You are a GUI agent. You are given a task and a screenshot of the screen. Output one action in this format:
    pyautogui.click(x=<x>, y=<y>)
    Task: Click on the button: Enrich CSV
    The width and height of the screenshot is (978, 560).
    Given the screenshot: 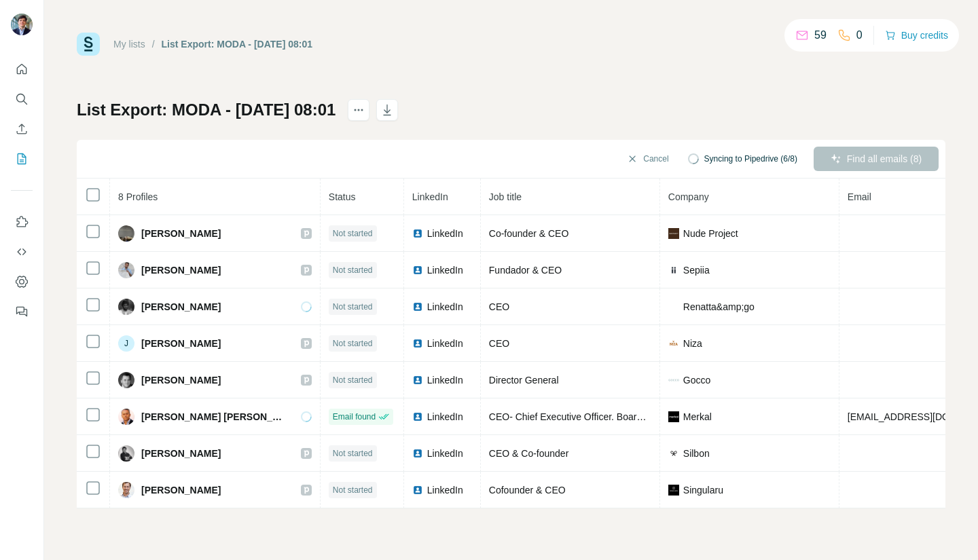 What is the action you would take?
    pyautogui.click(x=22, y=129)
    